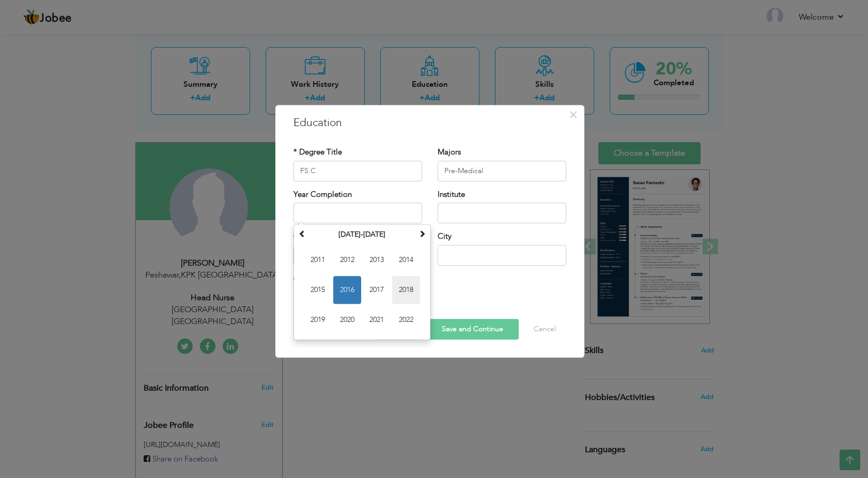 The image size is (868, 478). I want to click on span: 2018, so click(406, 290).